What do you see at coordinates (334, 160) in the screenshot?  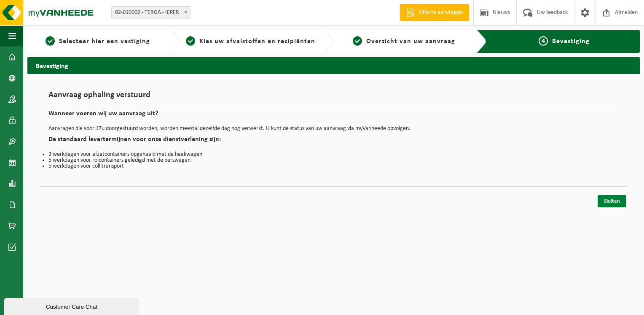 I see `li: 5 werkdagen voor rolcontainers geledigd met de perswagen` at bounding box center [334, 160].